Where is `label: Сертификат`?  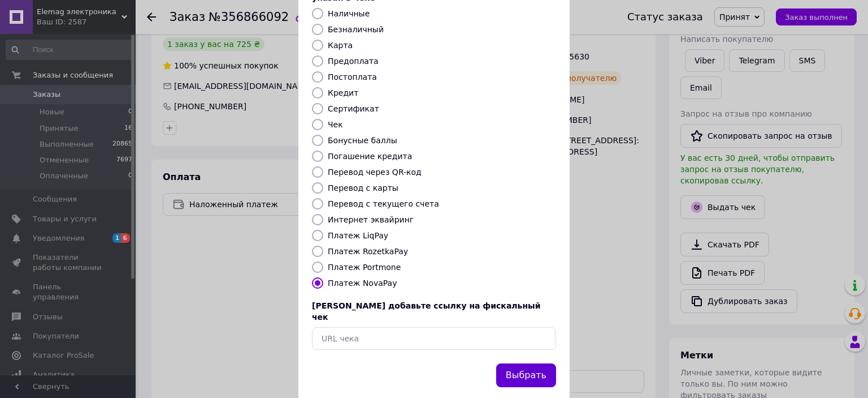 label: Сертификат is located at coordinates (353, 109).